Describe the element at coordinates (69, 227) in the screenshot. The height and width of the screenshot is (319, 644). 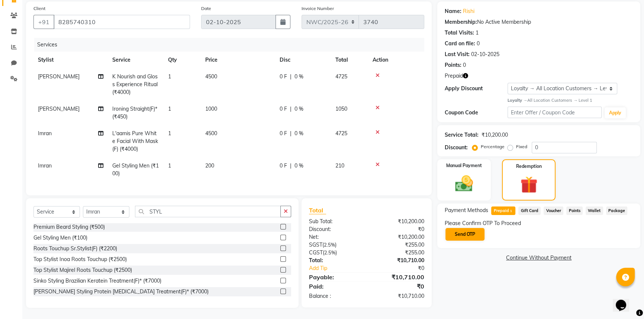
I see `div: Premium Beard Styling (₹500)` at that location.